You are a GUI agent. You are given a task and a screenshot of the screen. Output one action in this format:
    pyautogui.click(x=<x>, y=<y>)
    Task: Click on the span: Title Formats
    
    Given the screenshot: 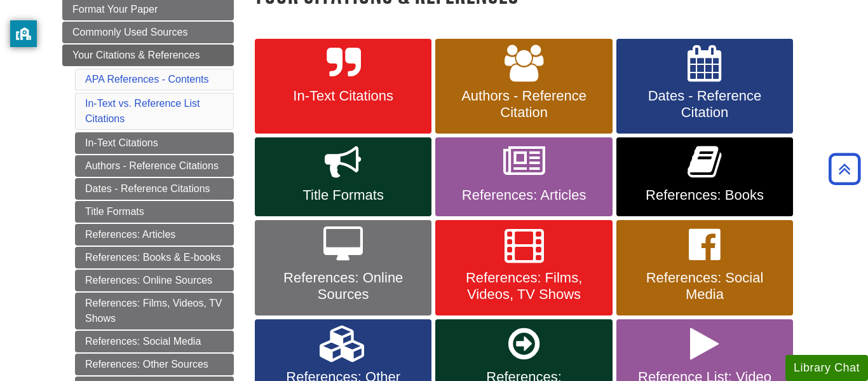 What is the action you would take?
    pyautogui.click(x=343, y=195)
    